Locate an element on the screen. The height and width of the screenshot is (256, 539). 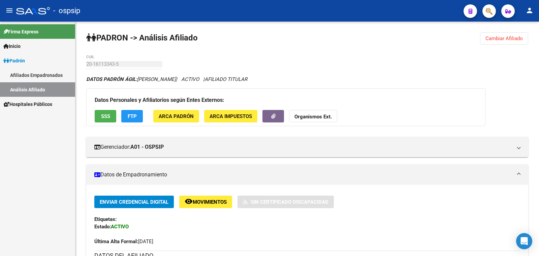
button: Movimientos is located at coordinates (205, 201).